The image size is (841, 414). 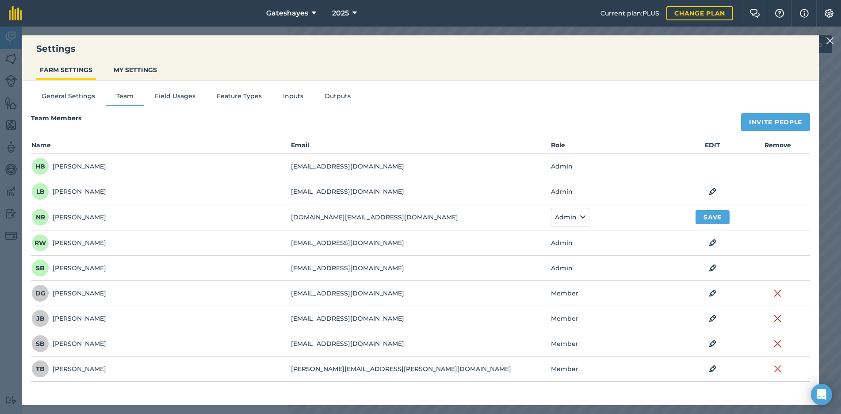 I want to click on img: A question mark icon, so click(x=780, y=13).